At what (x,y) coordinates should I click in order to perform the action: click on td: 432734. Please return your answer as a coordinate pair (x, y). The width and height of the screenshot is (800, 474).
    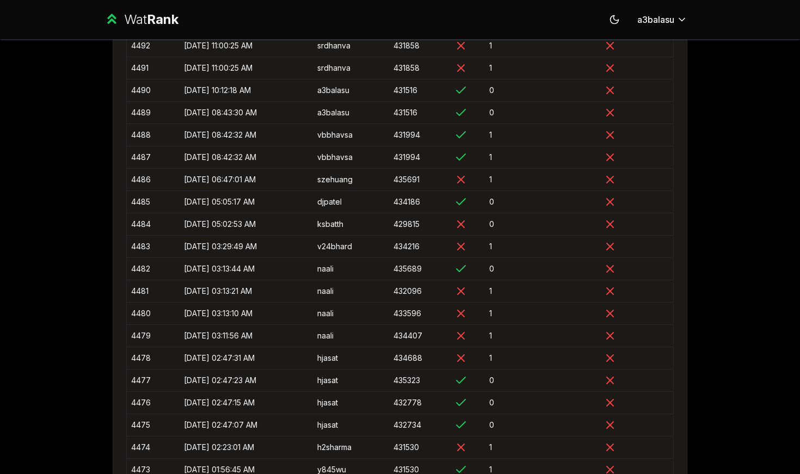
    Looking at the image, I should click on (420, 424).